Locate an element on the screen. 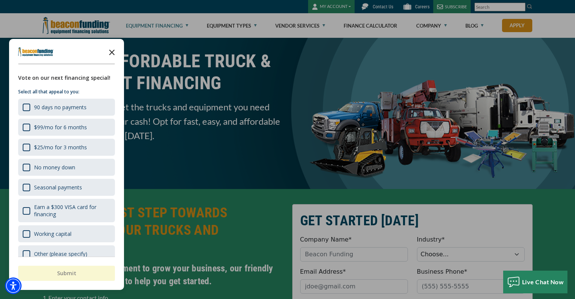 The height and width of the screenshot is (299, 575). div: Accessibility Menu is located at coordinates (13, 286).